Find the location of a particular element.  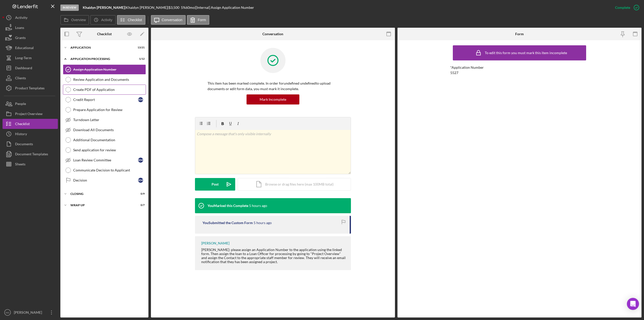

a: Activity is located at coordinates (30, 18).